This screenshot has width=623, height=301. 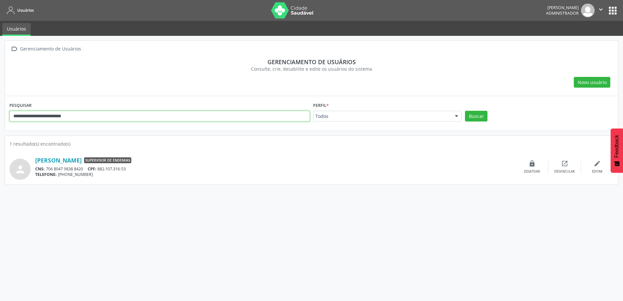 What do you see at coordinates (40, 169) in the screenshot?
I see `span: CNS:` at bounding box center [40, 169].